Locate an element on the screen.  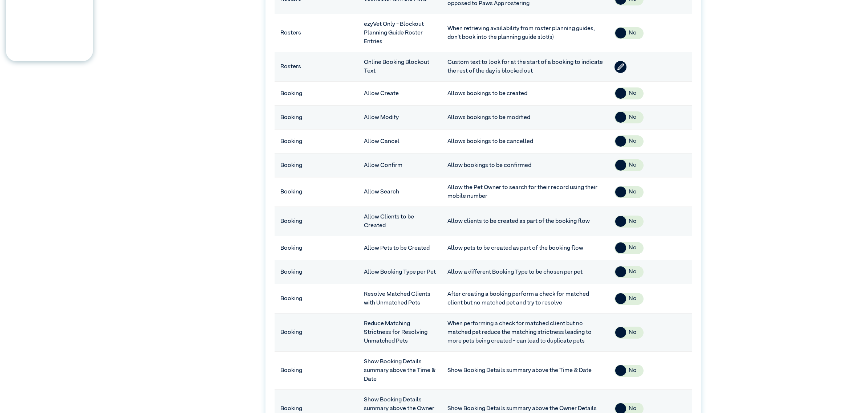
td: Allow a different Booking Type to be chosen per pet is located at coordinates (525, 272).